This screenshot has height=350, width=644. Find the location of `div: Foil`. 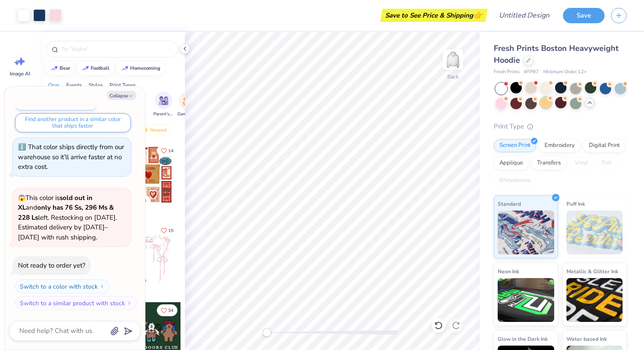

div: Foil is located at coordinates (606, 163).